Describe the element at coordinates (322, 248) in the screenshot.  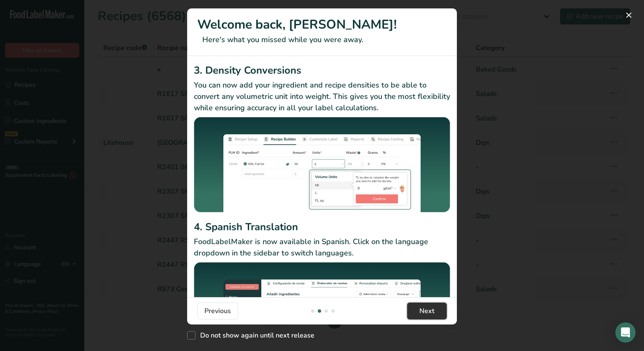
I see `p: FoodLabelMaker is now available in Spanish. Click on the language dropdown in the sidebar to swit...` at that location.